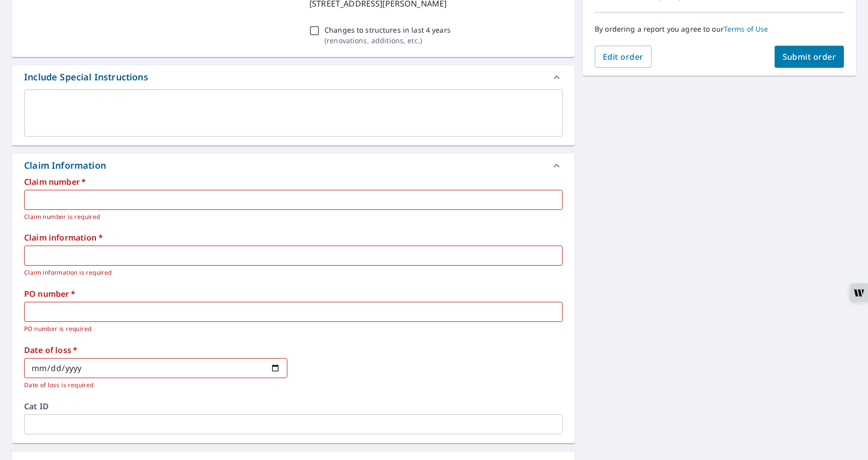 The height and width of the screenshot is (460, 868). Describe the element at coordinates (293, 237) in the screenshot. I see `label: Claim information` at that location.